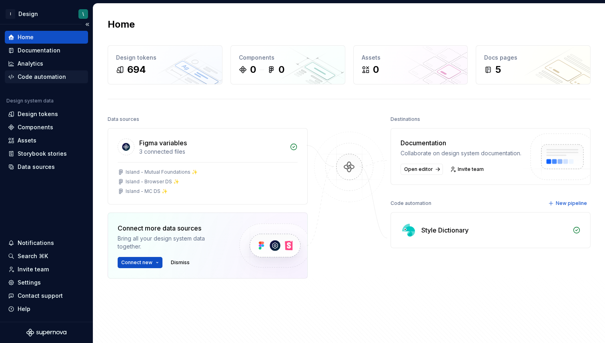  Describe the element at coordinates (140, 262) in the screenshot. I see `button: Connect new` at that location.